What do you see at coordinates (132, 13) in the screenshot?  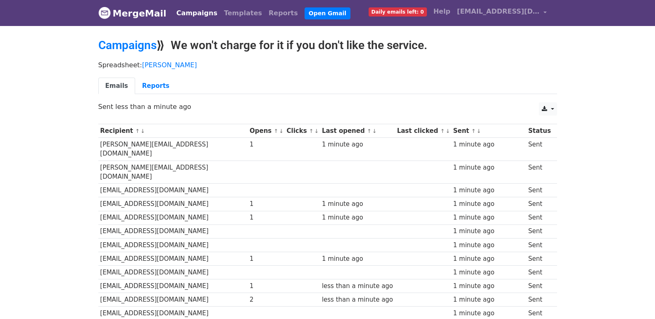 I see `a: MergeMail` at bounding box center [132, 13].